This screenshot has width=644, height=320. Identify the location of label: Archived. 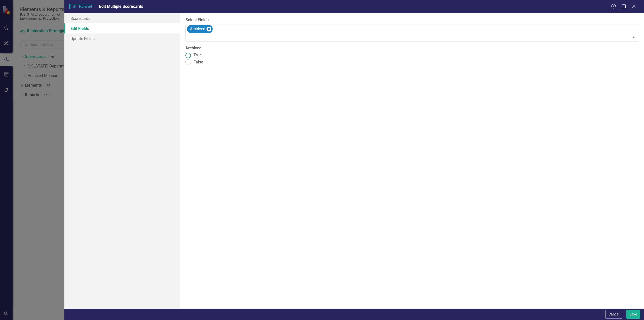
(194, 48).